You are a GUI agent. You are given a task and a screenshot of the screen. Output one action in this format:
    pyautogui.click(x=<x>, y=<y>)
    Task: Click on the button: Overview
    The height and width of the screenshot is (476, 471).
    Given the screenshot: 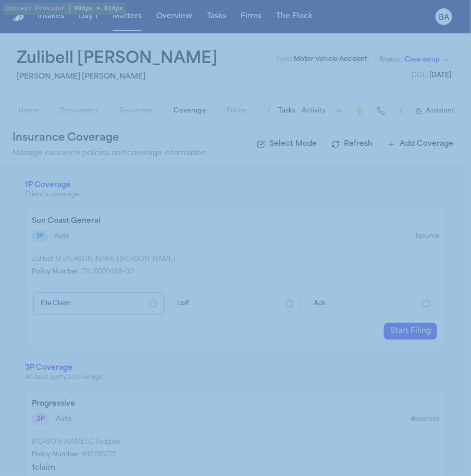 What is the action you would take?
    pyautogui.click(x=174, y=17)
    